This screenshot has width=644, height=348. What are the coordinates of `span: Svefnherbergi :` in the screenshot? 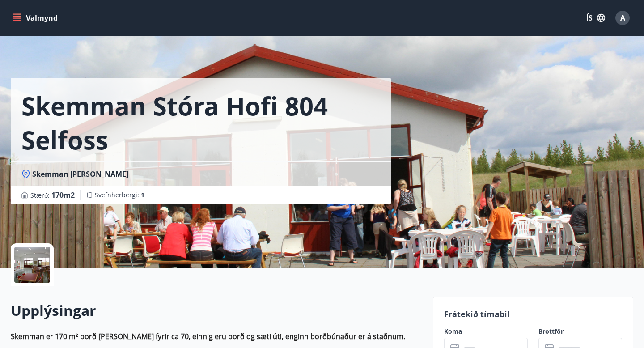 It's located at (120, 195).